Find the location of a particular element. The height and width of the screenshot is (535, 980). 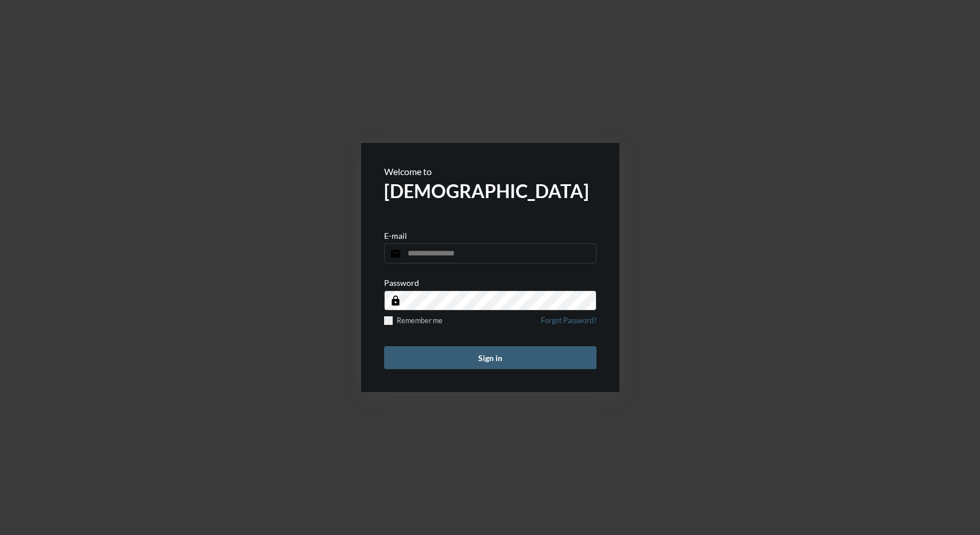

button: Sign in is located at coordinates (490, 358).